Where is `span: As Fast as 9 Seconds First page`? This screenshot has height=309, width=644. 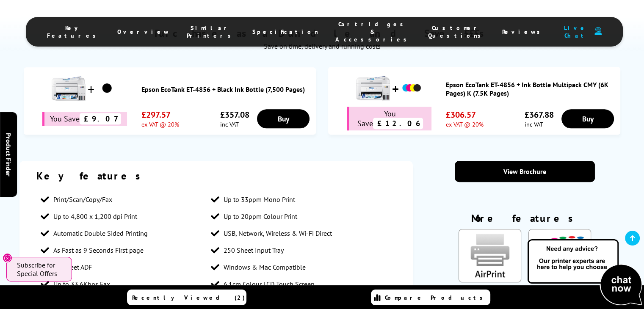
span: As Fast as 9 Seconds First page is located at coordinates (98, 250).